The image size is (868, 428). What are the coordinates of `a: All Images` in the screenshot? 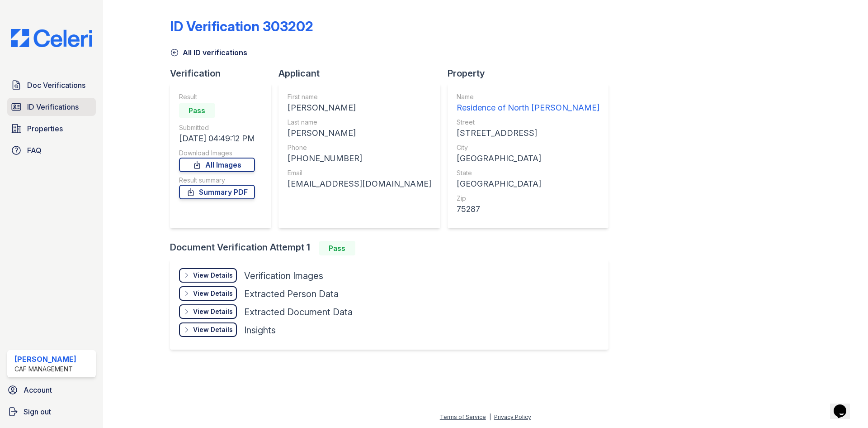 It's located at (217, 165).